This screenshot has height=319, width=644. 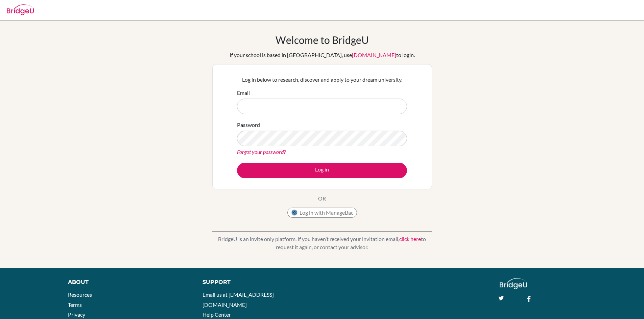 I want to click on button: Log in with ManageBac, so click(x=322, y=213).